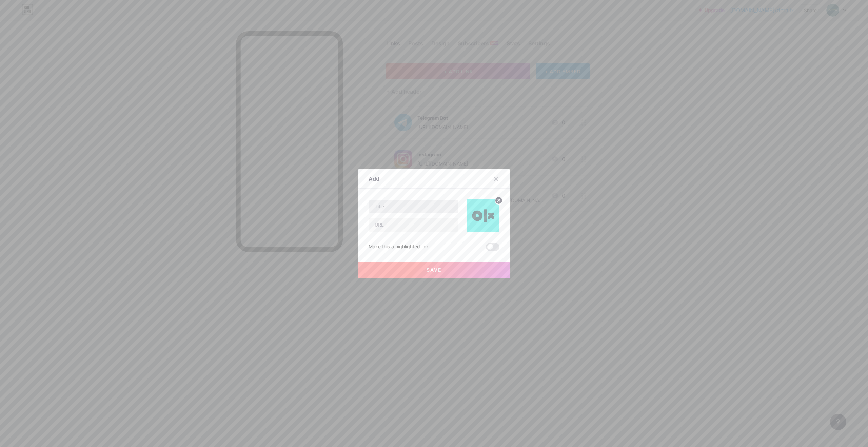 The height and width of the screenshot is (447, 868). I want to click on input: Title, so click(414, 206).